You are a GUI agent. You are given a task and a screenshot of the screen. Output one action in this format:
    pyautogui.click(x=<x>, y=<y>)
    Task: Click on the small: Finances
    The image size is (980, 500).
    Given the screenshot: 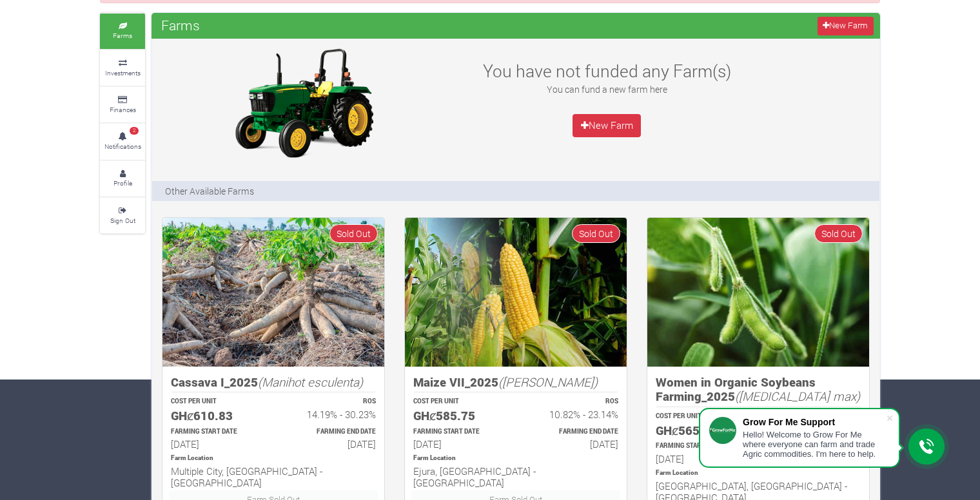 What is the action you would take?
    pyautogui.click(x=123, y=110)
    